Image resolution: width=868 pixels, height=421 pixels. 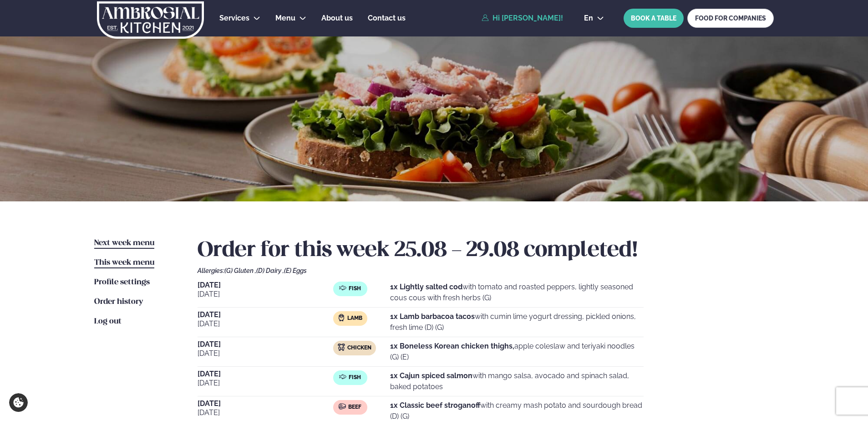 I want to click on img: chicken.svg, so click(x=341, y=347).